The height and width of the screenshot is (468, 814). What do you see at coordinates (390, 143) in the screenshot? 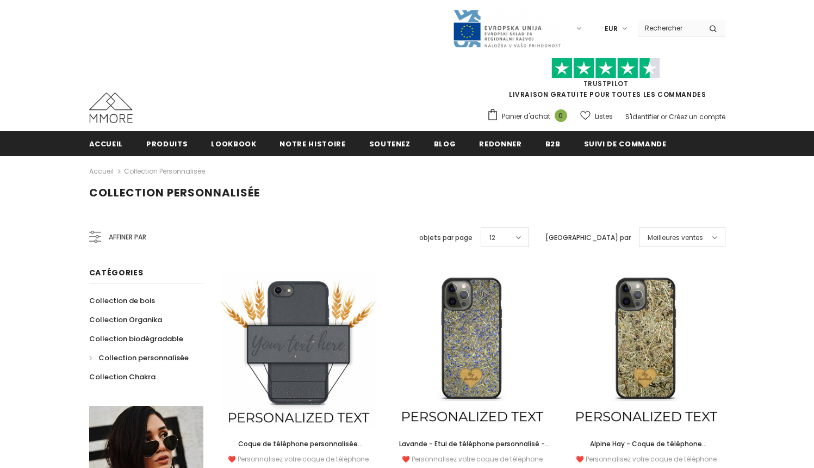
I see `a: soutenez` at bounding box center [390, 143].